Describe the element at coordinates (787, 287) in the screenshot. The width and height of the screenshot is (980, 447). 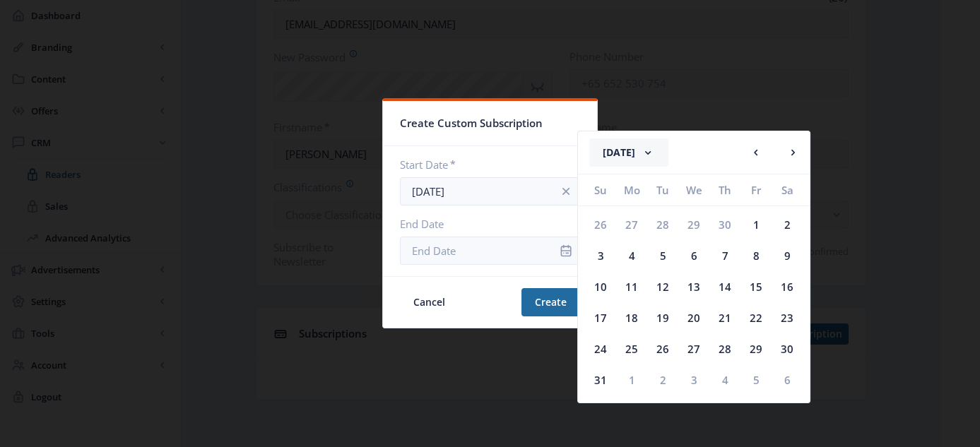
I see `div: 16` at that location.